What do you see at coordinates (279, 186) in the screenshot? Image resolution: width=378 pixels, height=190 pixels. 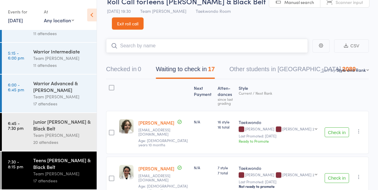 I see `div: Not ready to promote` at bounding box center [279, 186].